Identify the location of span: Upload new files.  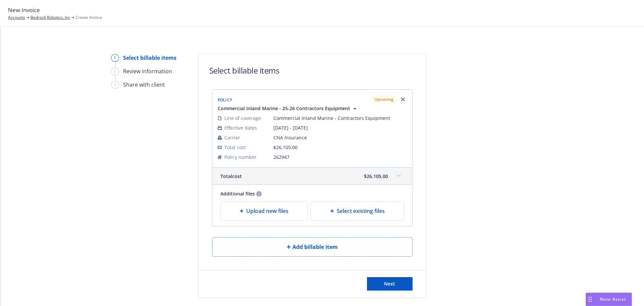
(267, 211).